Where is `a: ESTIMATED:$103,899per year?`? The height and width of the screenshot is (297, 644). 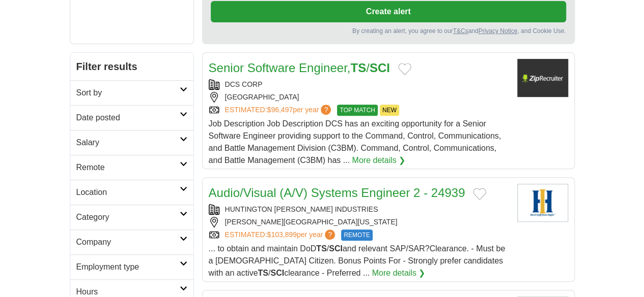 a: ESTIMATED:$103,899per year? is located at coordinates (281, 235).